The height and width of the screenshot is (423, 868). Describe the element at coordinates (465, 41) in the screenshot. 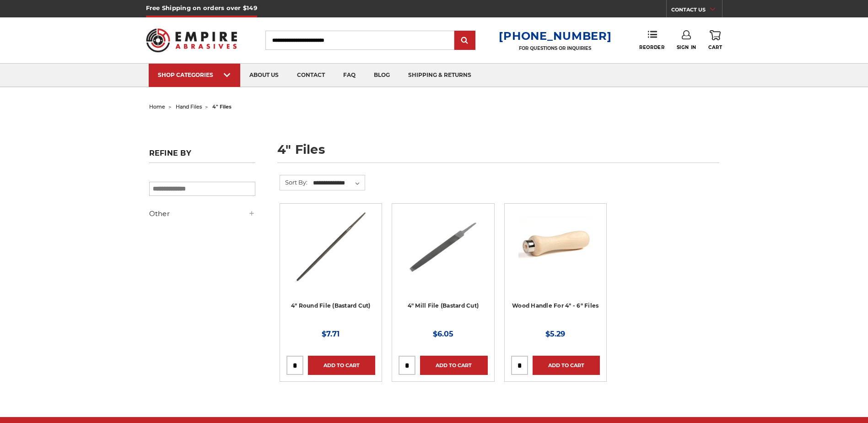

I see `input: Submit` at that location.